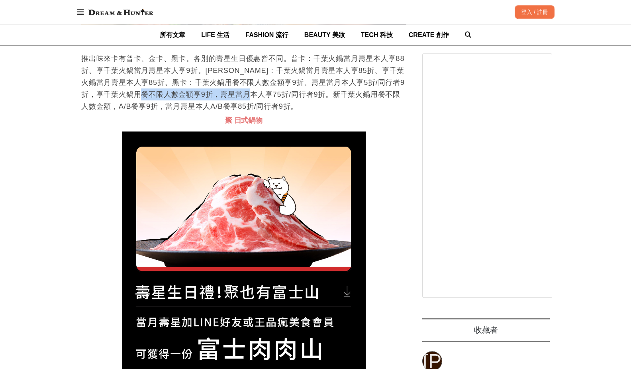  What do you see at coordinates (215, 35) in the screenshot?
I see `a: LIFE 生活` at bounding box center [215, 35].